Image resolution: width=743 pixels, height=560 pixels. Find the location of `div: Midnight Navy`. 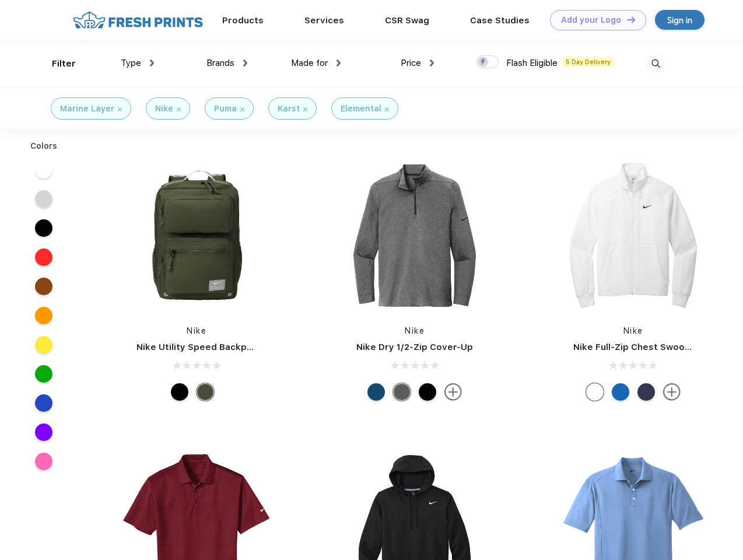

div: Midnight Navy is located at coordinates (646, 392).